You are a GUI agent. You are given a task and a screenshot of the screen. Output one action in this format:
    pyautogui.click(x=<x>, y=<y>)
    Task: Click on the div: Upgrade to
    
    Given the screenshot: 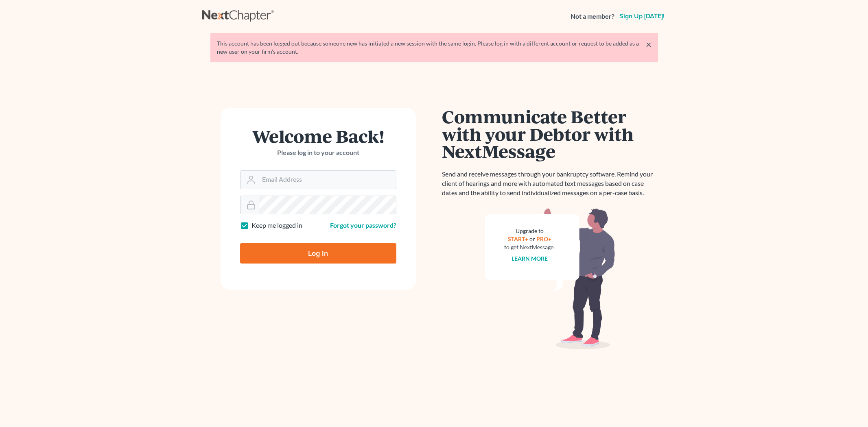 What is the action you would take?
    pyautogui.click(x=530, y=231)
    